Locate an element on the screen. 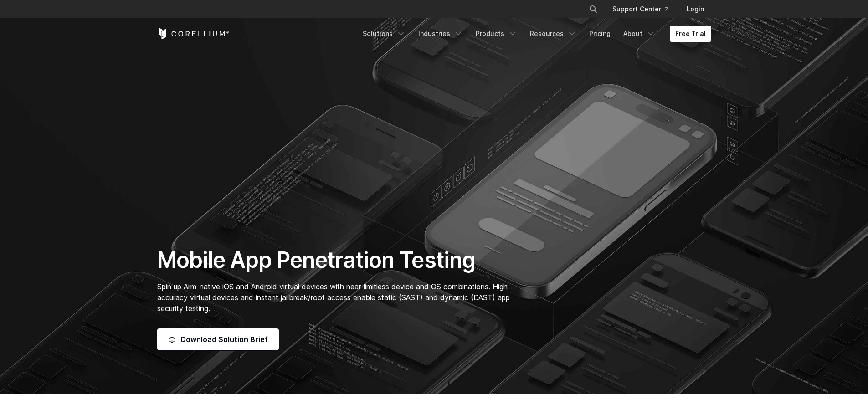 This screenshot has width=868, height=415. a: About is located at coordinates (639, 33).